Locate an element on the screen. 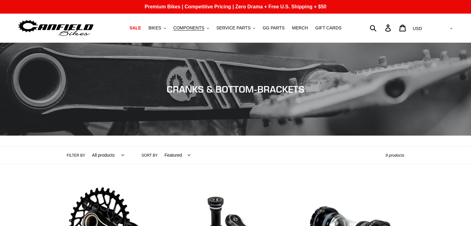 The image size is (471, 226). a: SALE is located at coordinates (135, 28).